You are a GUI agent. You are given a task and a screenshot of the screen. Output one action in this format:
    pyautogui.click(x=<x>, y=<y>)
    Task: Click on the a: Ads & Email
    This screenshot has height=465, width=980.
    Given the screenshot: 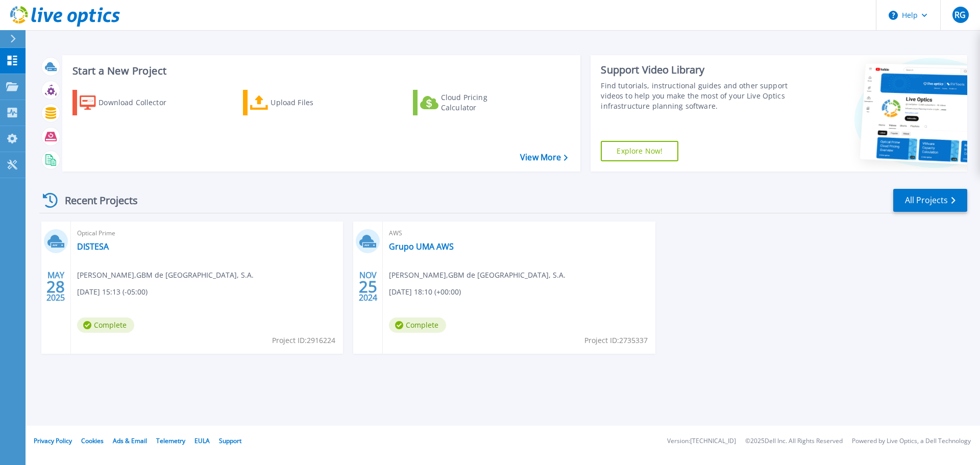 What is the action you would take?
    pyautogui.click(x=130, y=441)
    